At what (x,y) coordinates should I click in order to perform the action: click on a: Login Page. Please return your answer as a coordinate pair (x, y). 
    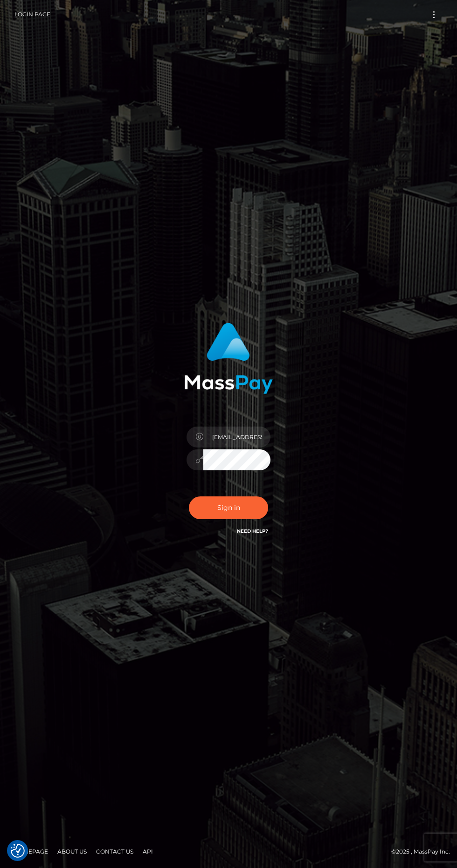
    Looking at the image, I should click on (33, 15).